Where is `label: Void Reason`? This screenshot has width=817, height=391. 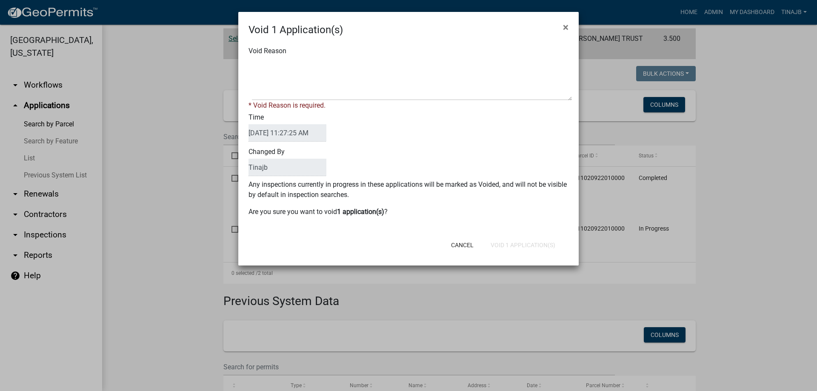
label: Void Reason is located at coordinates (267, 51).